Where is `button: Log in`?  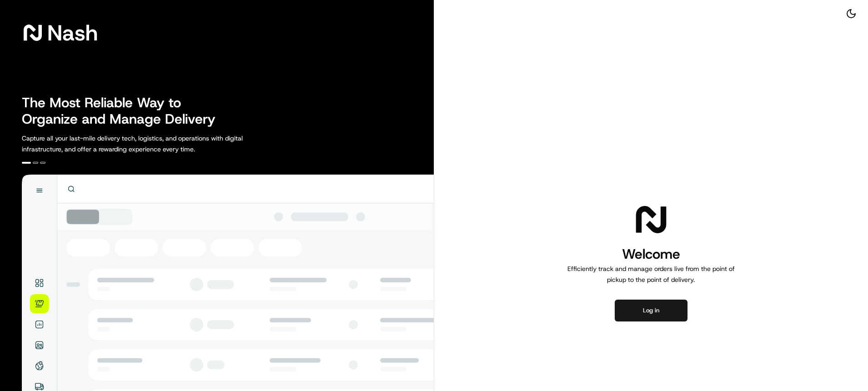 button: Log in is located at coordinates (651, 310).